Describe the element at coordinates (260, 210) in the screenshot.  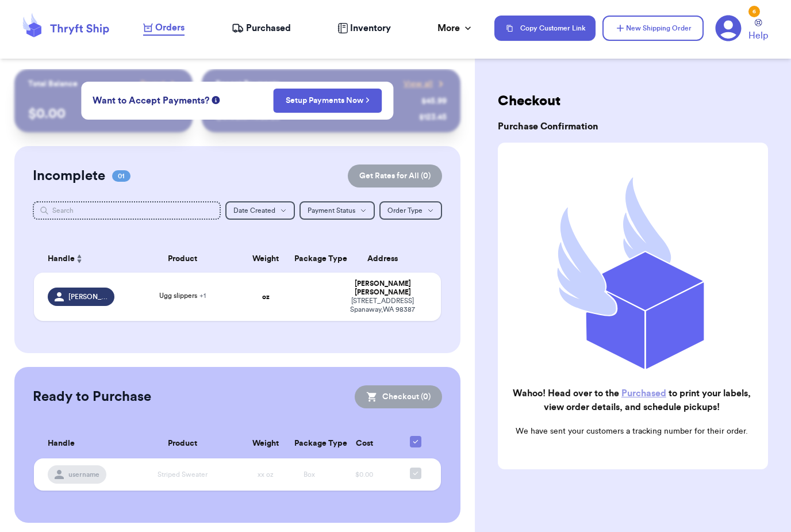
I see `button: Date Created` at that location.